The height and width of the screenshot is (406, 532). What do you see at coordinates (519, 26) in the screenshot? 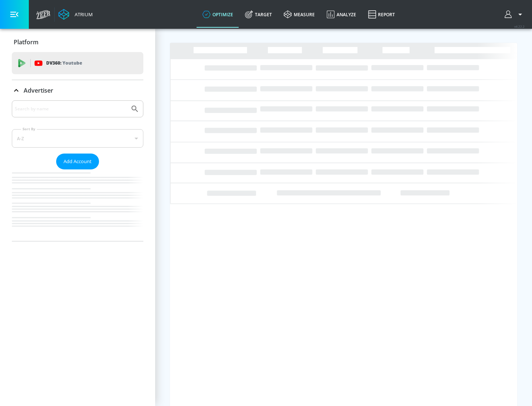
I see `span: v 4.22.2` at bounding box center [519, 26].